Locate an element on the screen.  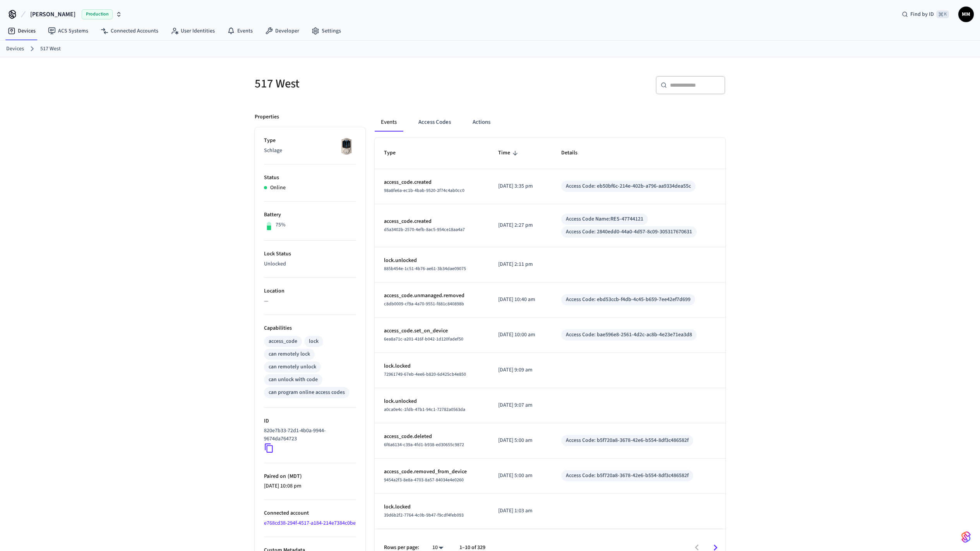
span: MM is located at coordinates (966, 15).